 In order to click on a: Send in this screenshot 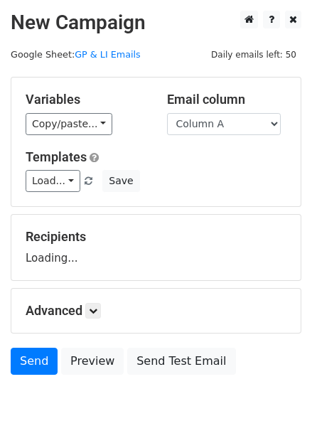, I will do `click(34, 362)`.